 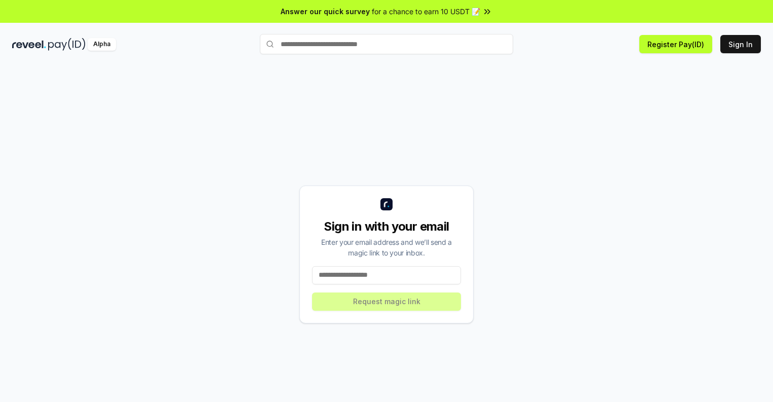 What do you see at coordinates (740, 44) in the screenshot?
I see `button: Sign In` at bounding box center [740, 44].